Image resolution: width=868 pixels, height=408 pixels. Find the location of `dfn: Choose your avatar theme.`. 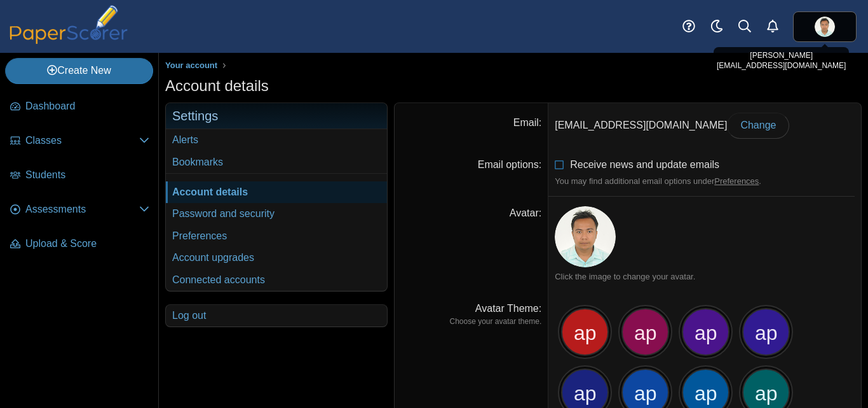

dfn: Choose your avatar theme. is located at coordinates (471, 321).